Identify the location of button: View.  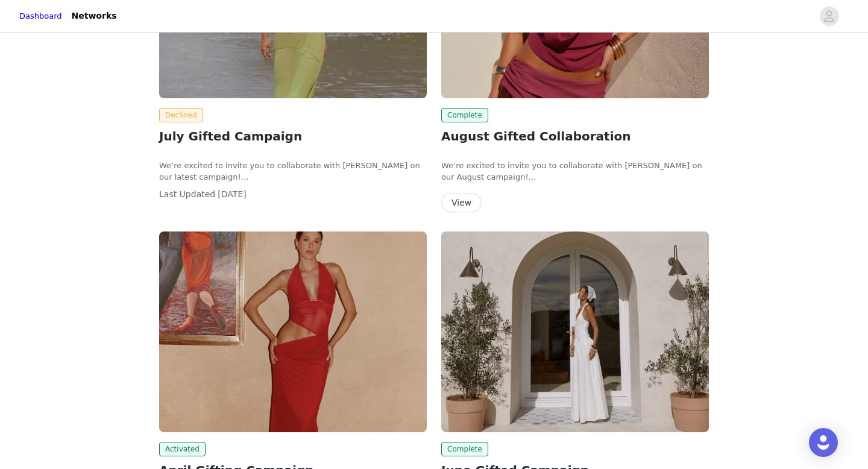
(461, 202).